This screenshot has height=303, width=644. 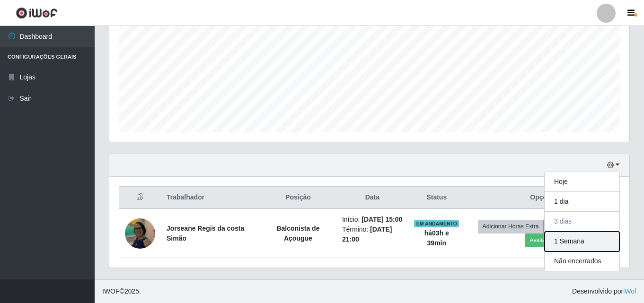 I want to click on span: © 2025 ., so click(x=122, y=291).